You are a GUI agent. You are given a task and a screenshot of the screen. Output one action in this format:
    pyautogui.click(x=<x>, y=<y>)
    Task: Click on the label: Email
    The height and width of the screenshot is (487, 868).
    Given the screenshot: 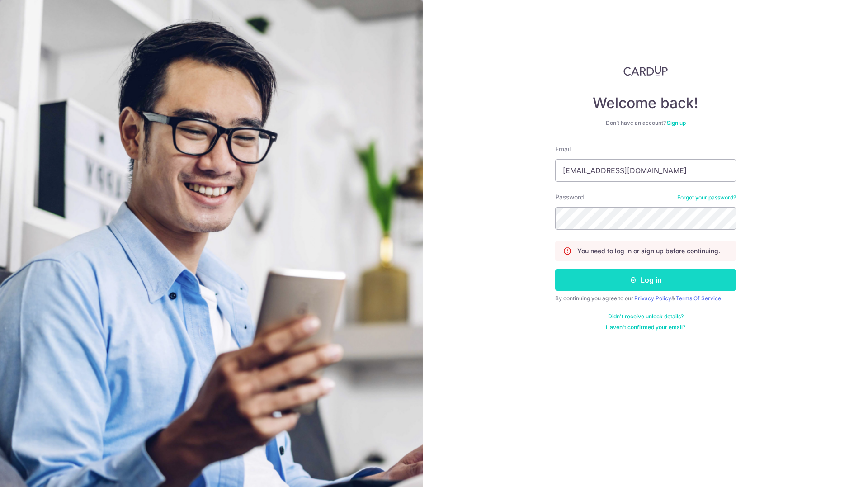 What is the action you would take?
    pyautogui.click(x=563, y=149)
    